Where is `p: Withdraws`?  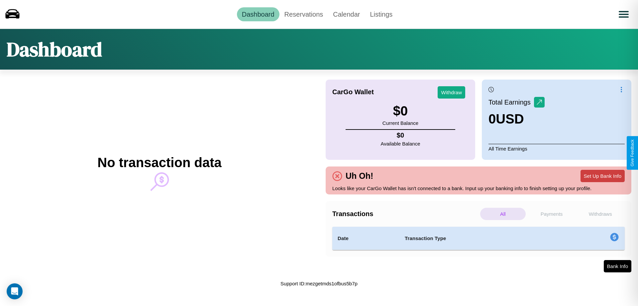
p: Withdraws is located at coordinates (601, 213).